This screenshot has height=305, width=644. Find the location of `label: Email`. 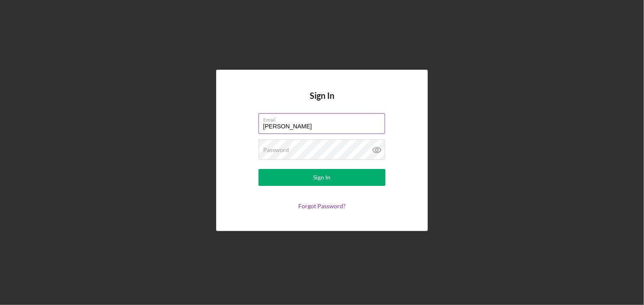

label: Email is located at coordinates (324, 118).